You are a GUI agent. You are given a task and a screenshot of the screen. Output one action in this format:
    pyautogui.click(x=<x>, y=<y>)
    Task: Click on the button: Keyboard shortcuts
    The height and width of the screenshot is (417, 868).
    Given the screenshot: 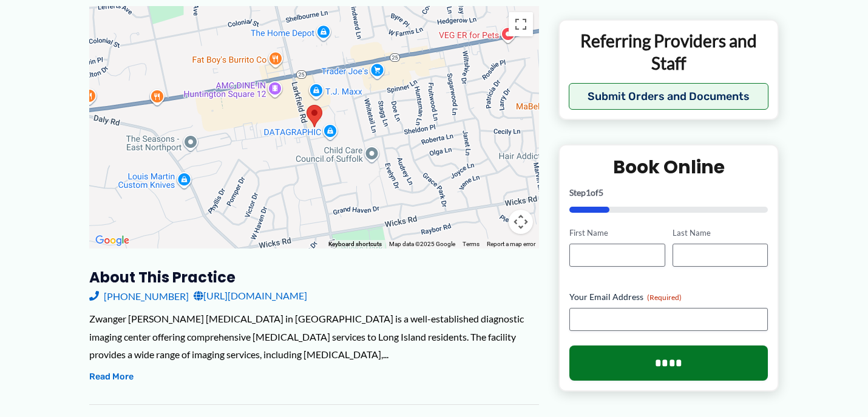 What is the action you would take?
    pyautogui.click(x=355, y=245)
    